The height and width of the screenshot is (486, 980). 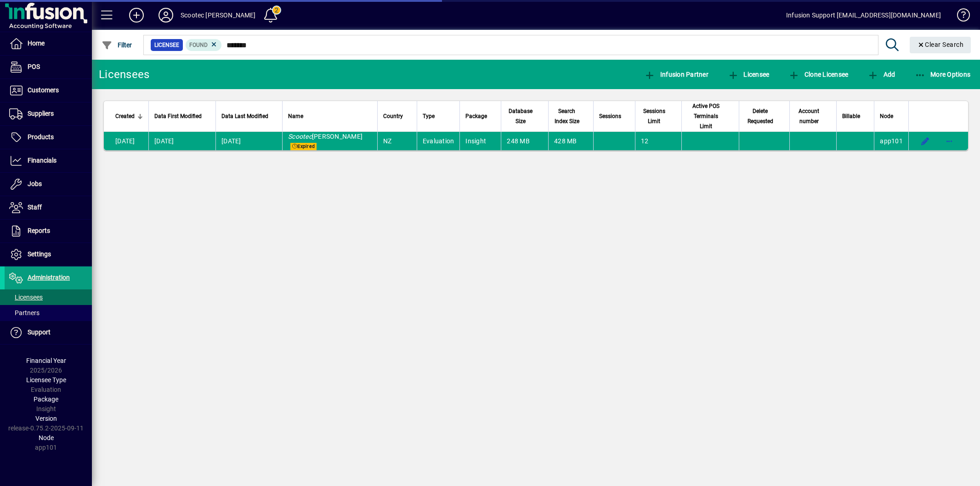 What do you see at coordinates (199, 45) in the screenshot?
I see `span: Found` at bounding box center [199, 45].